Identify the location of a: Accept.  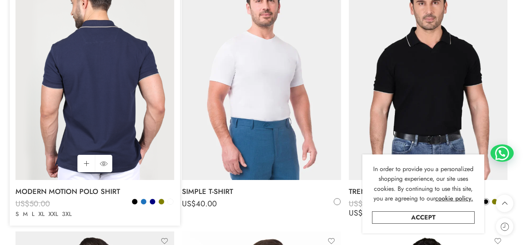
(423, 218).